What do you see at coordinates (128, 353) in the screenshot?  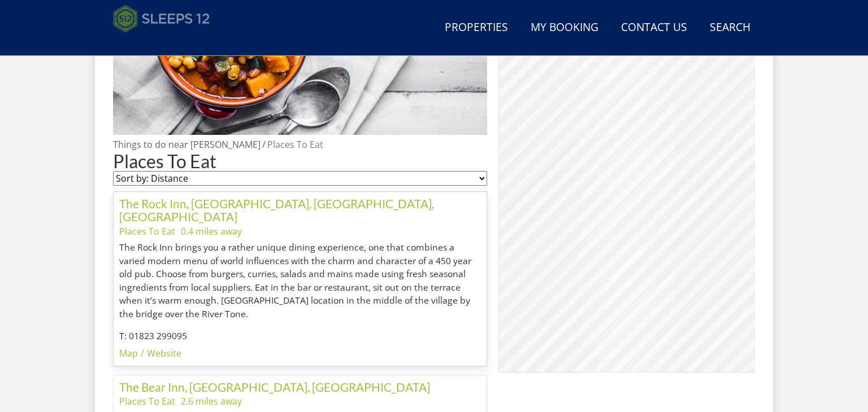 I see `a: Map` at bounding box center [128, 353].